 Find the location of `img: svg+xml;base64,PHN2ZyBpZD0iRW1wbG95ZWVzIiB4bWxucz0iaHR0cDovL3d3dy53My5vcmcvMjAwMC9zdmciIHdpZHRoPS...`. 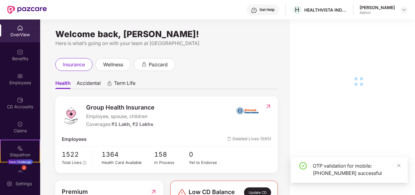

img: svg+xml;base64,PHN2ZyBpZD0iRW1wbG95ZWVzIiB4bWxucz0iaHR0cDovL3d3dy53My5vcmcvMjAwMC9zdmciIHdpZHRoPS... is located at coordinates (20, 76).